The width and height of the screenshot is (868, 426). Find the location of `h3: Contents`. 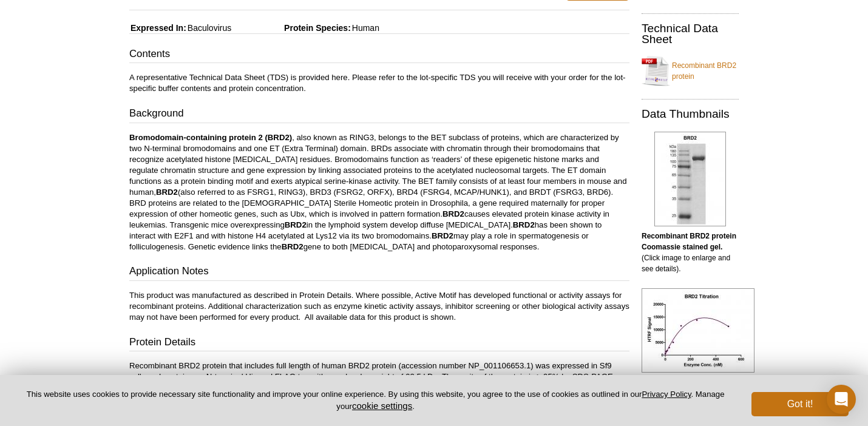

h3: Contents is located at coordinates (379, 55).